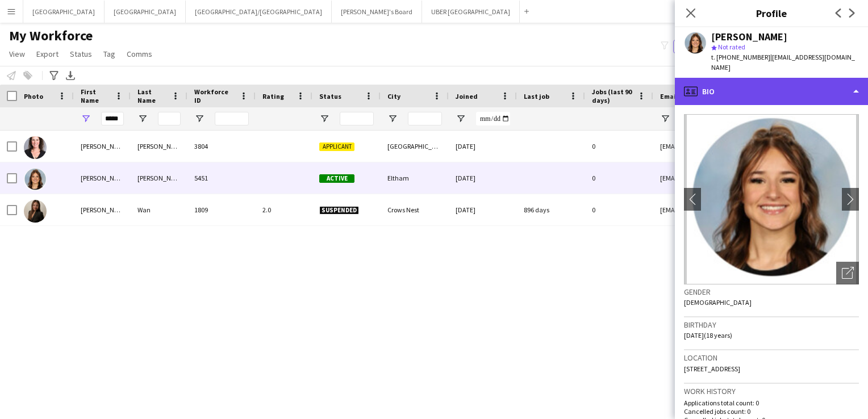 The image size is (868, 419). I want to click on span: Workforce ID, so click(215, 96).